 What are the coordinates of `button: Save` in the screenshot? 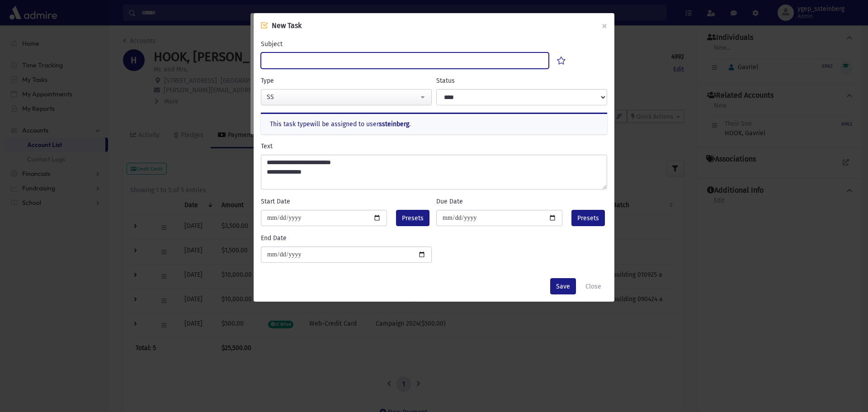 It's located at (563, 286).